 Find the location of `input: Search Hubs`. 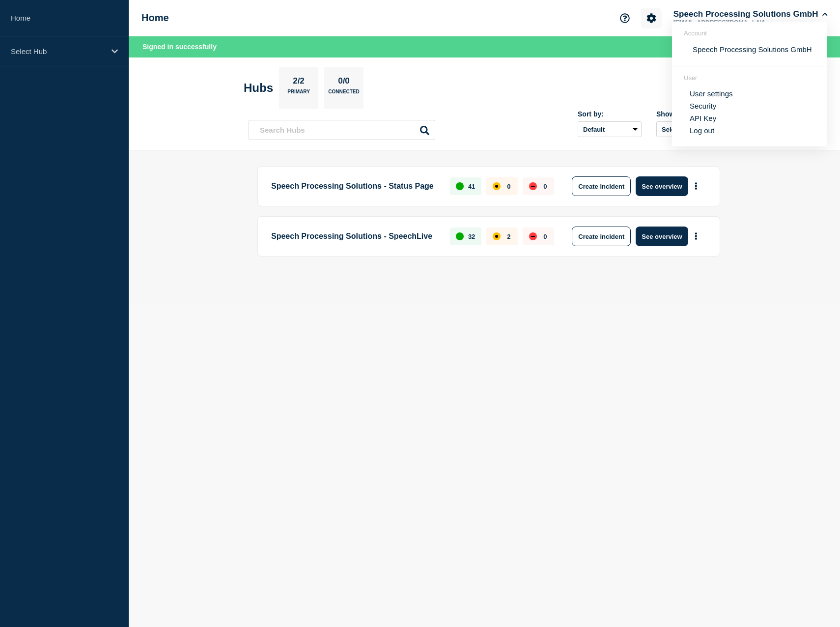

input: Search Hubs is located at coordinates (342, 130).